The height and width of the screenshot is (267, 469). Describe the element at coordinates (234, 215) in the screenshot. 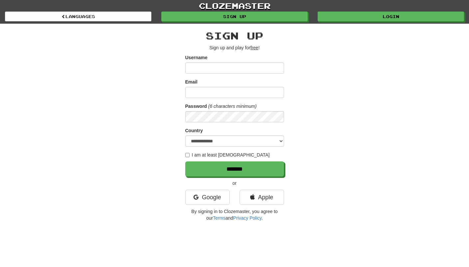

I see `p: By signing in to Clozemaster, you agree to our and .` at that location.